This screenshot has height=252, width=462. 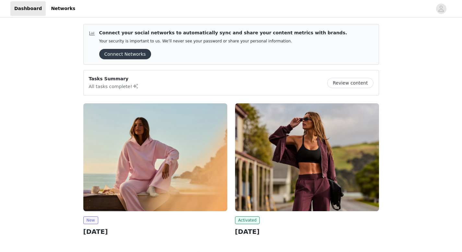 I want to click on p: Your security is important to us. We’ll never see your password or share your personal information., so click(x=223, y=41).